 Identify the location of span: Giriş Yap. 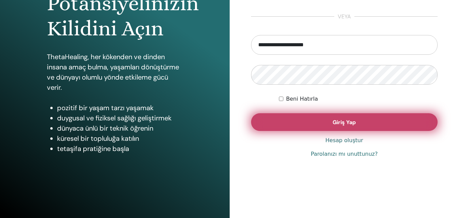
(344, 122).